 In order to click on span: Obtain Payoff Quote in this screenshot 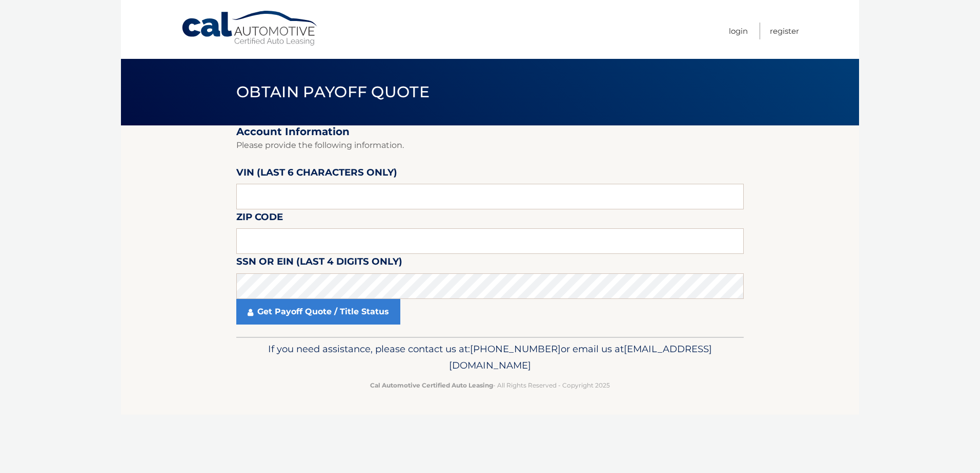, I will do `click(333, 92)`.